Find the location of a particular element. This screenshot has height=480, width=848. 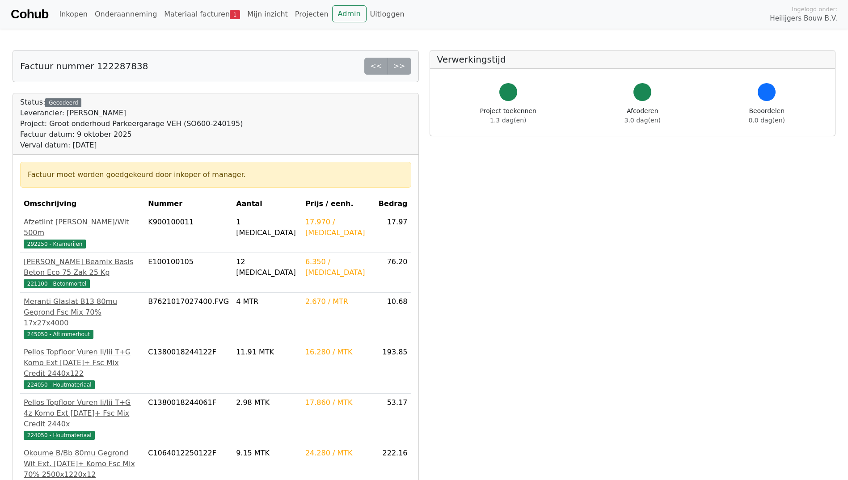

span: 292250 - Kramerijen is located at coordinates (55, 244).